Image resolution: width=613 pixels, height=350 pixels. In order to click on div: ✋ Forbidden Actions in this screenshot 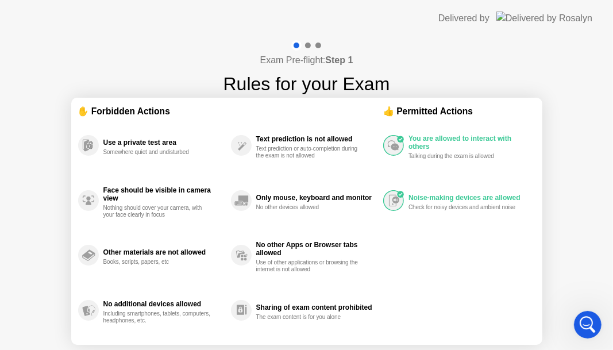, I will do `click(231, 111)`.